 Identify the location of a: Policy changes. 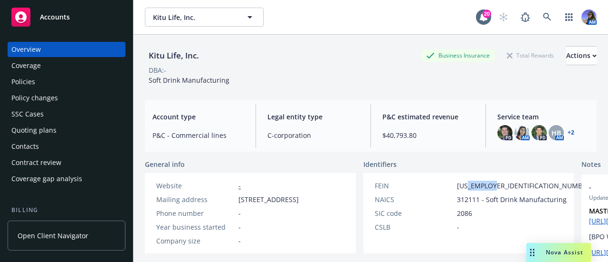
(67, 98).